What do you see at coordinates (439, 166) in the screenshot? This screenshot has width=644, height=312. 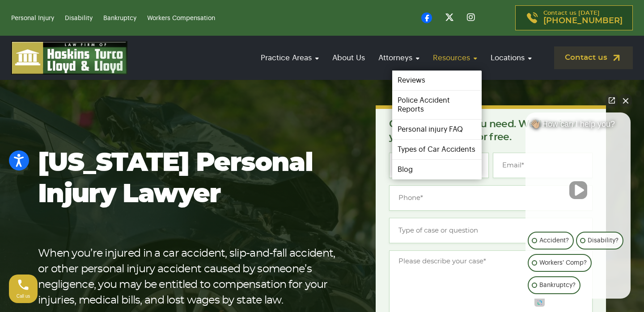 I see `input: Full Name` at bounding box center [439, 166].